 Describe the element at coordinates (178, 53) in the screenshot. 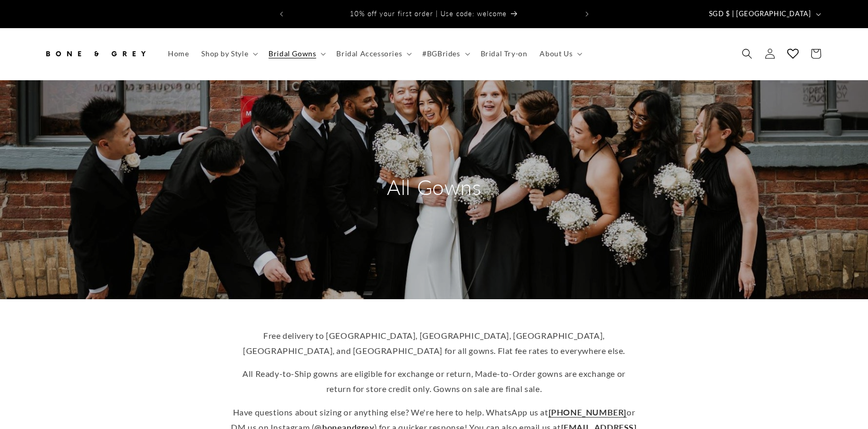

I see `a: Home` at that location.